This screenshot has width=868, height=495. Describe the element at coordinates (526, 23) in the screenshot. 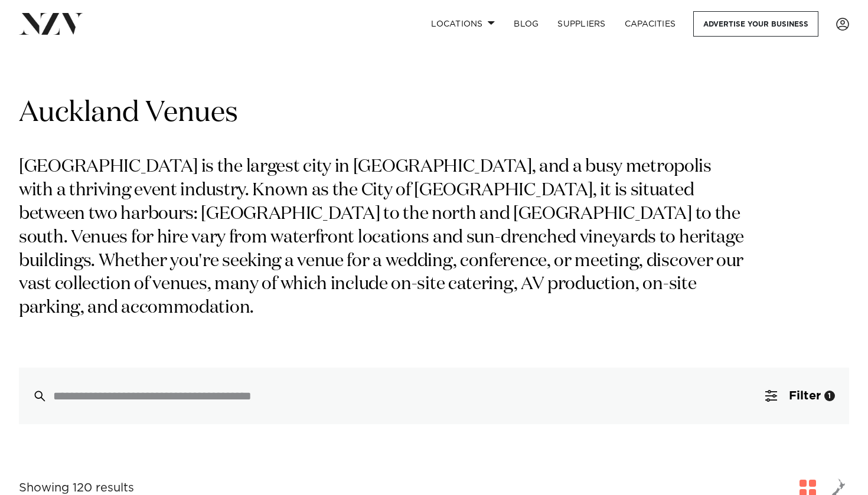

I see `a: BLOG` at that location.